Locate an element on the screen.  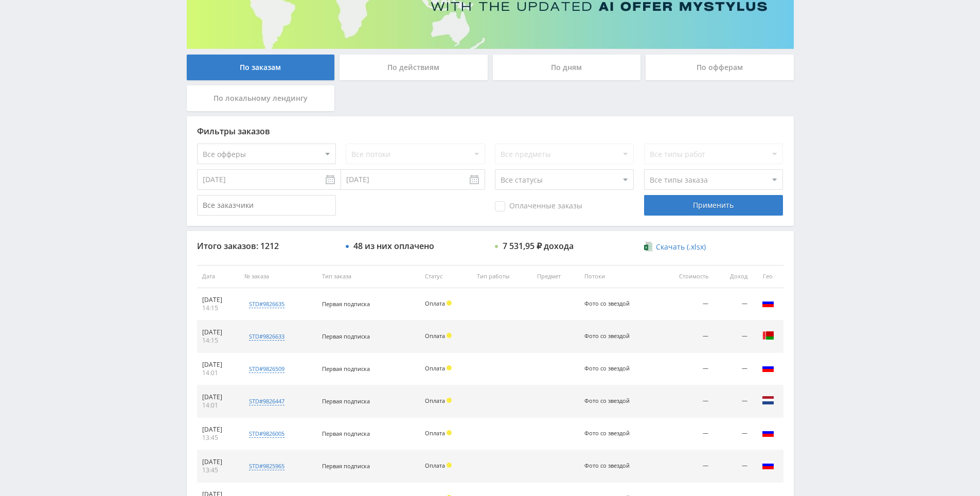
th: Гео is located at coordinates (768, 276).